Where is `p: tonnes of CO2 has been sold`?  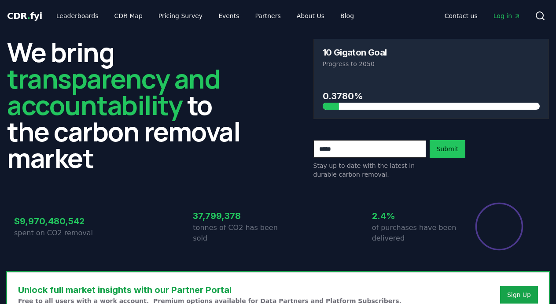 p: tonnes of CO2 has been sold is located at coordinates (235, 233).